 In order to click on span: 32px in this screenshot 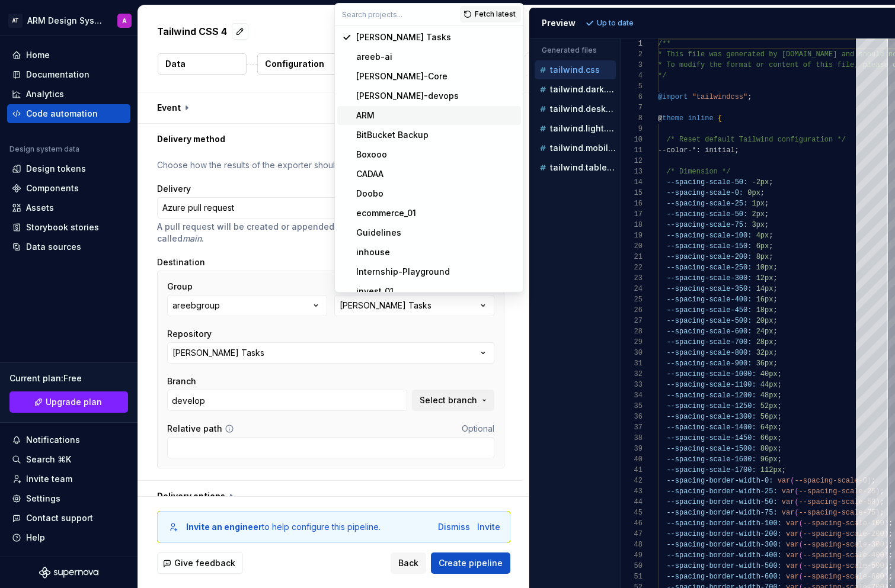, I will do `click(764, 353)`.